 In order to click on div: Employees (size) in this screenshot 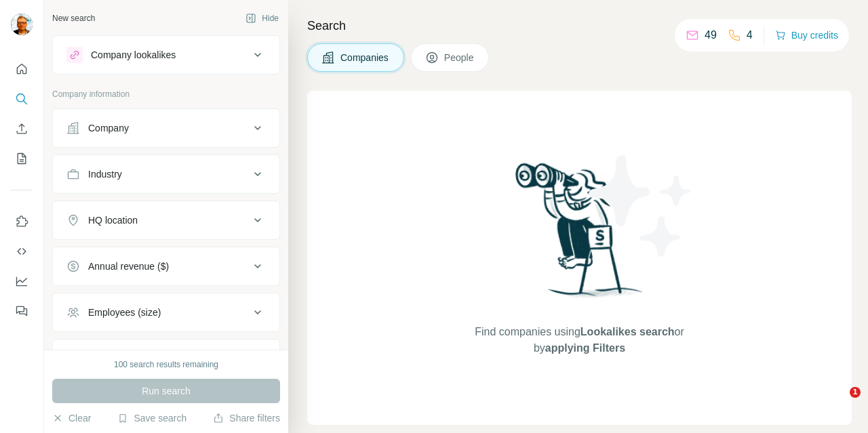, I will do `click(124, 312)`.